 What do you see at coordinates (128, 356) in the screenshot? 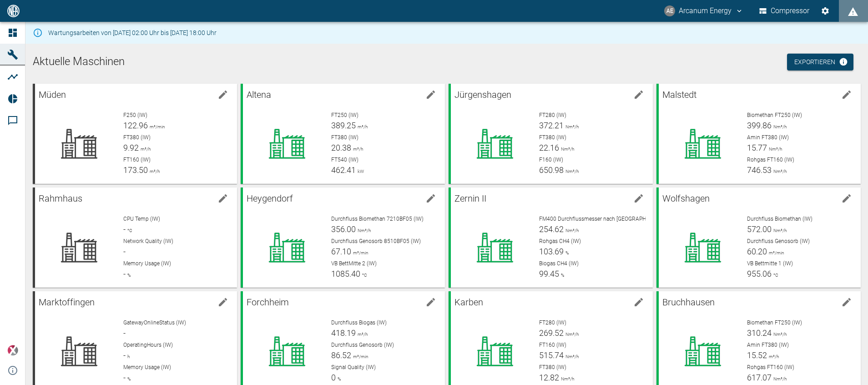
I see `span: h` at bounding box center [128, 356].